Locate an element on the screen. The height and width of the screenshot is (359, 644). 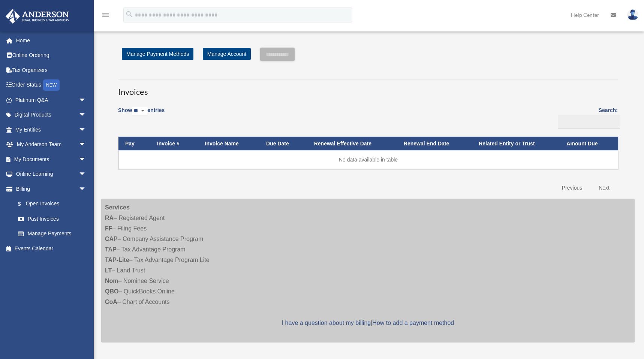
h3: Invoices is located at coordinates (368, 88).